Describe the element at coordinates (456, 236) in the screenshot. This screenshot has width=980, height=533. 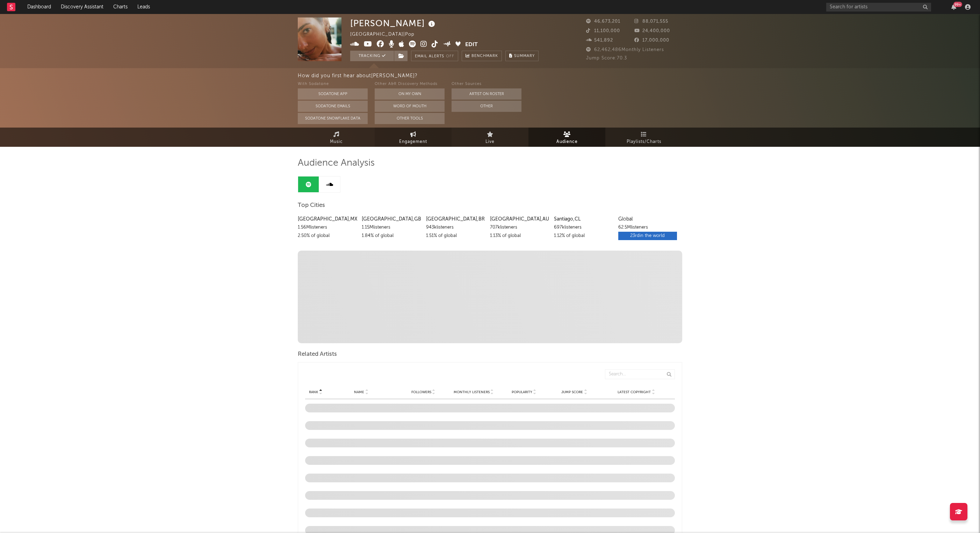
I see `div: 1.51 % of global` at that location.